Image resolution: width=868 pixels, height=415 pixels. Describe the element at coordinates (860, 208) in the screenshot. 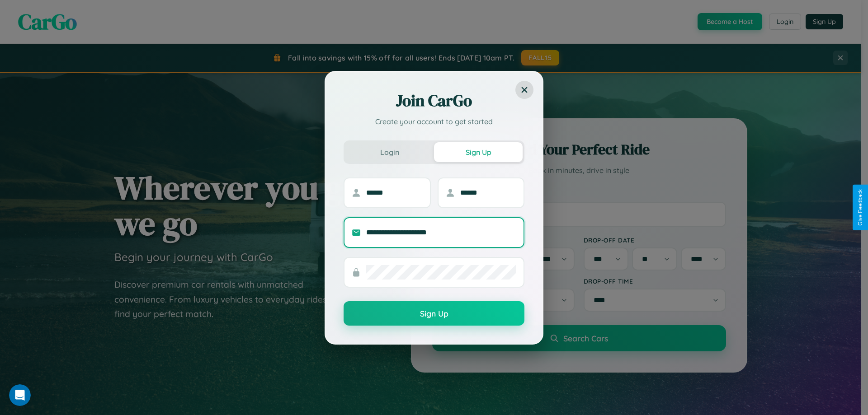

I see `div: Give Feedback` at that location.